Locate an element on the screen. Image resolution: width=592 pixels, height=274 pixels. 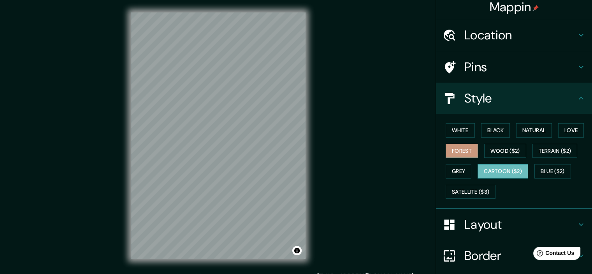
button: Grey is located at coordinates (459, 171).